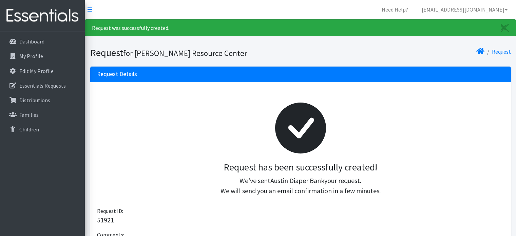 The image size is (516, 236). What do you see at coordinates (300, 28) in the screenshot?
I see `div: Request was successfully created.` at bounding box center [300, 28].